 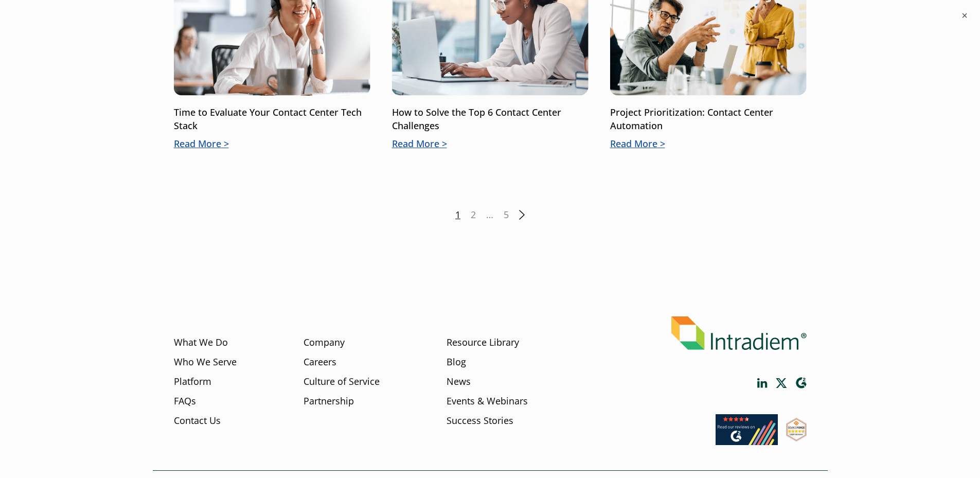 What do you see at coordinates (185, 402) in the screenshot?
I see `a: FAQs` at bounding box center [185, 402].